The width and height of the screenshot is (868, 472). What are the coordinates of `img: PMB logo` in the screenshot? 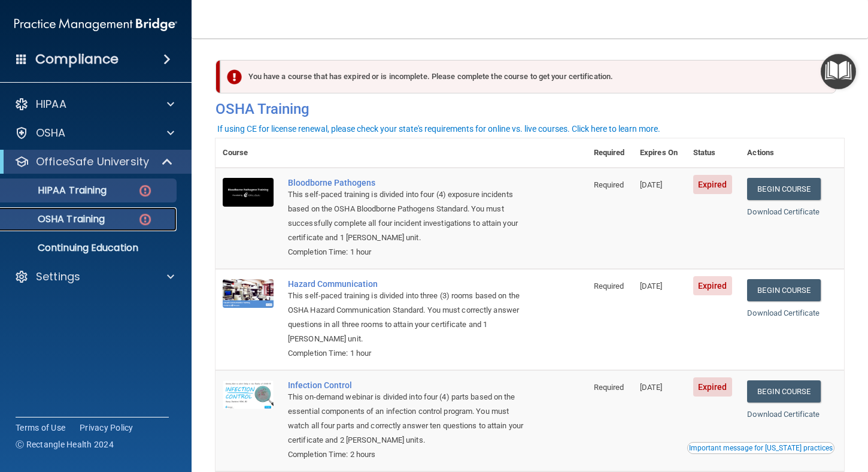 It's located at (96, 25).